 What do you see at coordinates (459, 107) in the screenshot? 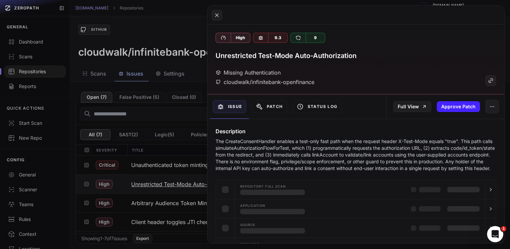
I see `button: Approve Patch` at bounding box center [459, 107].